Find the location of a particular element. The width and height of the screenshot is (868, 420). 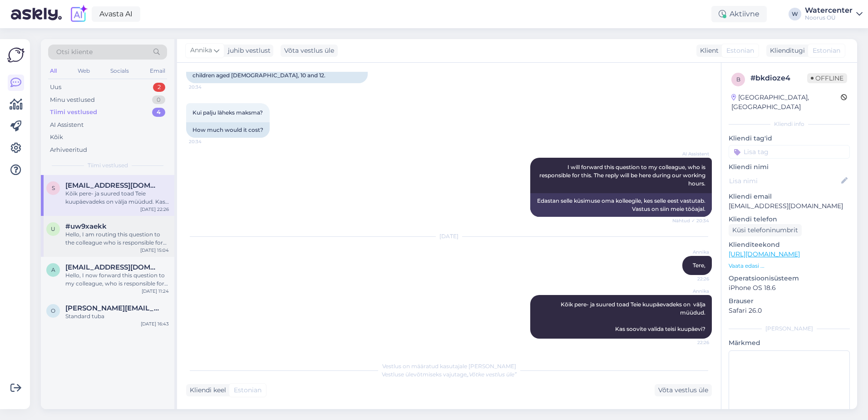

span: Vestluse ülevõtmiseks vajutage is located at coordinates (449, 374).